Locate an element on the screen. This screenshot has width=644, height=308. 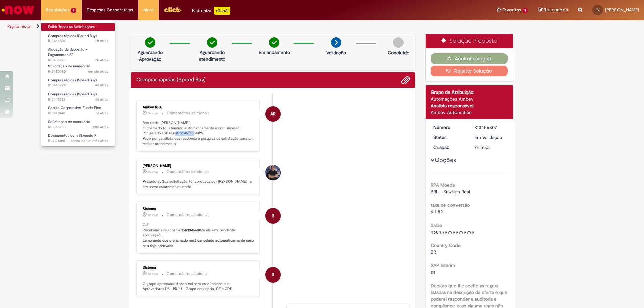
time: 01/08/2025 11:47:28 is located at coordinates (101, 127).